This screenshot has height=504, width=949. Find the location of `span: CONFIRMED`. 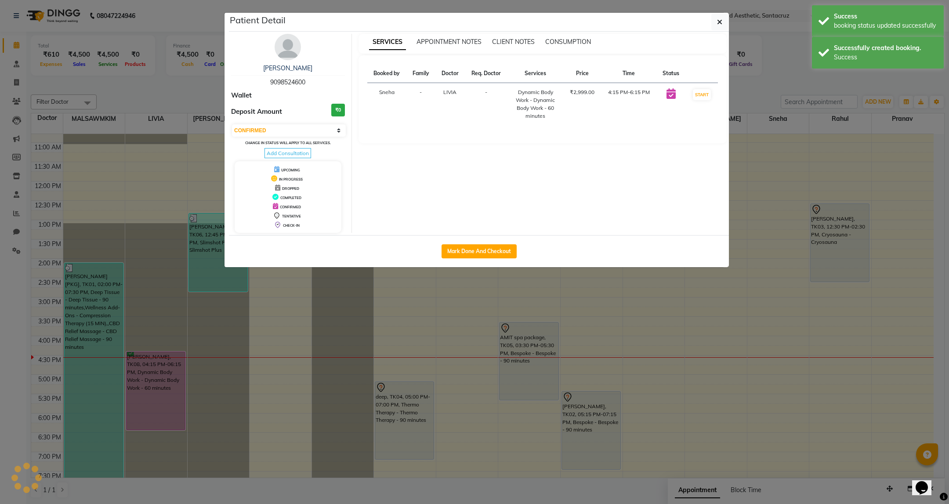

span: CONFIRMED is located at coordinates (290, 207).